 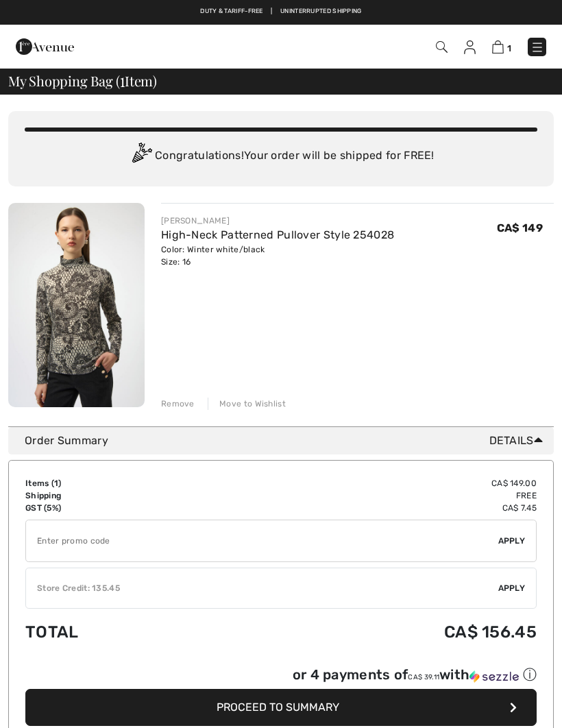 What do you see at coordinates (262, 541) in the screenshot?
I see `input: Promo code` at bounding box center [262, 541].